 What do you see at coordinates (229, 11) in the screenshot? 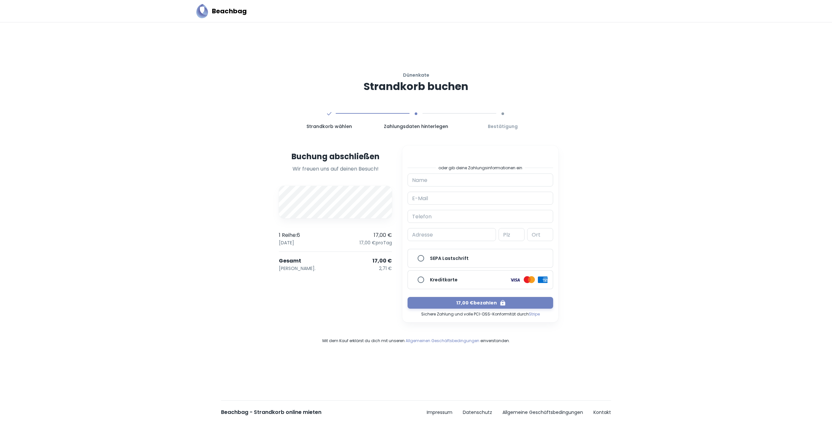
I see `h5: Beachbag` at bounding box center [229, 11].